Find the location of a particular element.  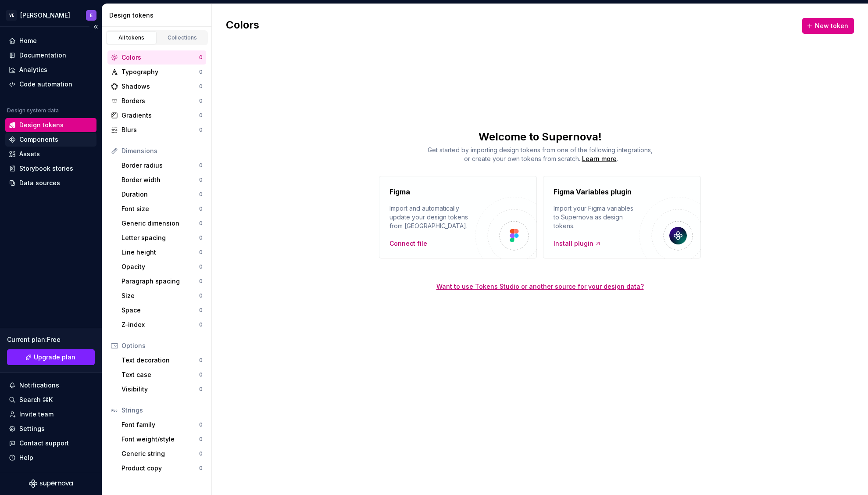

div: Collections is located at coordinates (183, 38).